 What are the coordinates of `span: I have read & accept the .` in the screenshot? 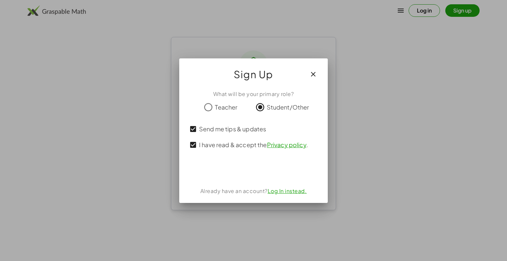 It's located at (254, 145).